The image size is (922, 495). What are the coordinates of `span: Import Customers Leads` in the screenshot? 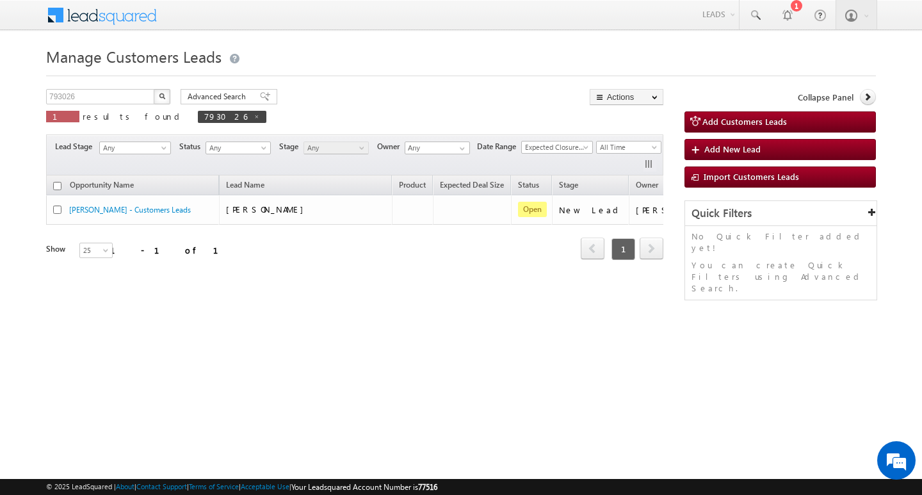 It's located at (751, 176).